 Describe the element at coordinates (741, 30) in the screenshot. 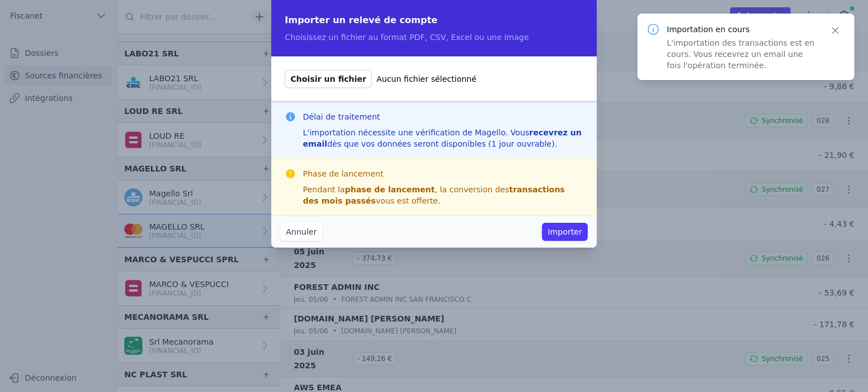

I see `p: Importation en cours` at that location.